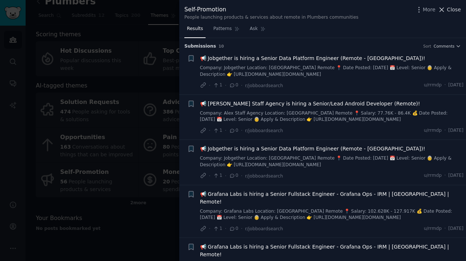 Image resolution: width=466 pixels, height=261 pixels. What do you see at coordinates (454, 10) in the screenshot?
I see `span: Close` at bounding box center [454, 10].